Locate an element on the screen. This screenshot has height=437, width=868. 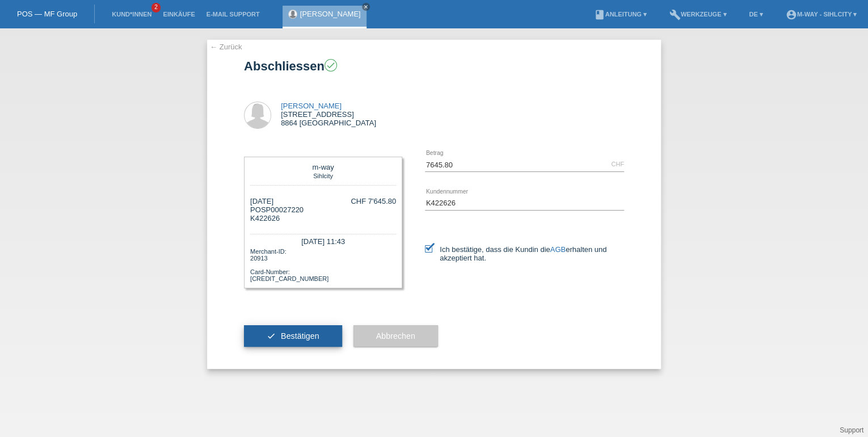
i: account_circle is located at coordinates (791, 15).